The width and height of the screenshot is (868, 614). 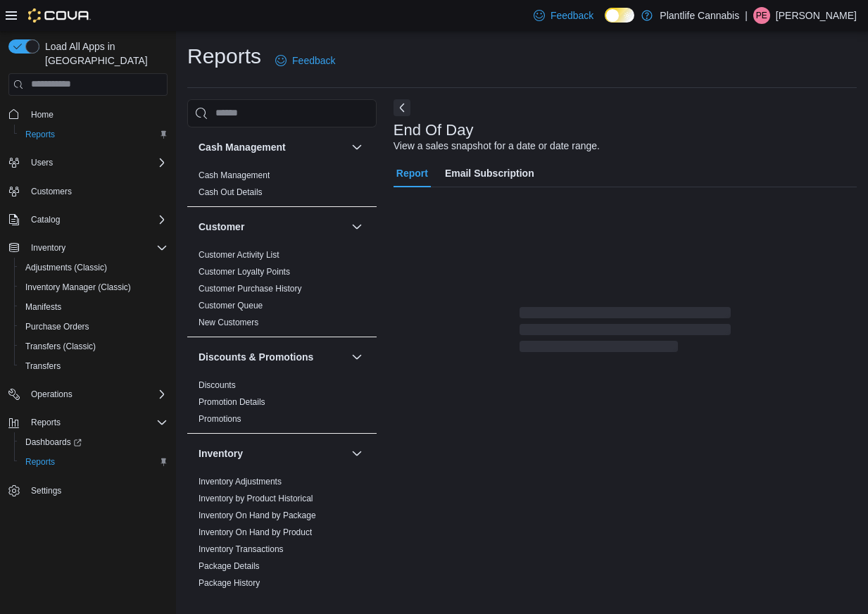 What do you see at coordinates (625, 332) in the screenshot?
I see `span: Loading` at bounding box center [625, 332].